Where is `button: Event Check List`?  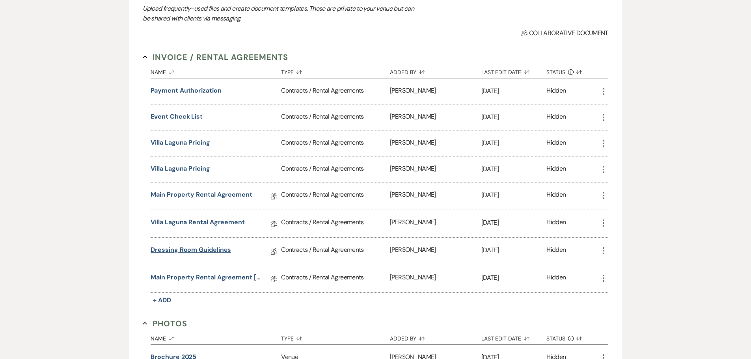 button: Event Check List is located at coordinates (177, 117).